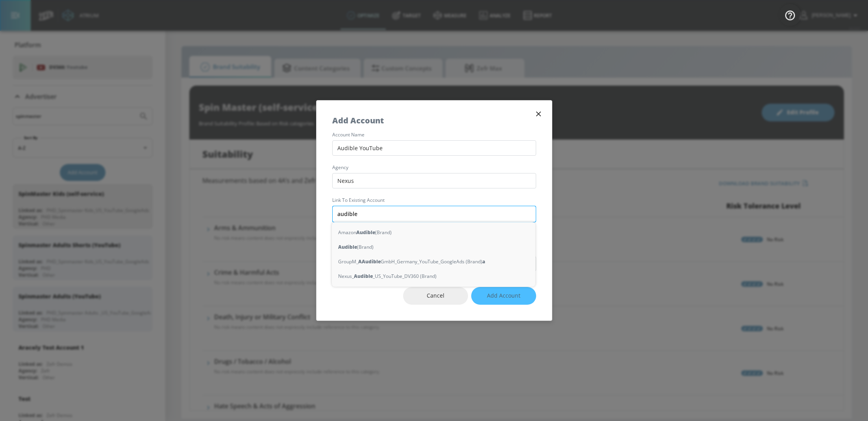 The height and width of the screenshot is (421, 868). I want to click on div: GroupM_ GmbH_Germany_YouTube_GoogleAds (Brand), so click(434, 262).